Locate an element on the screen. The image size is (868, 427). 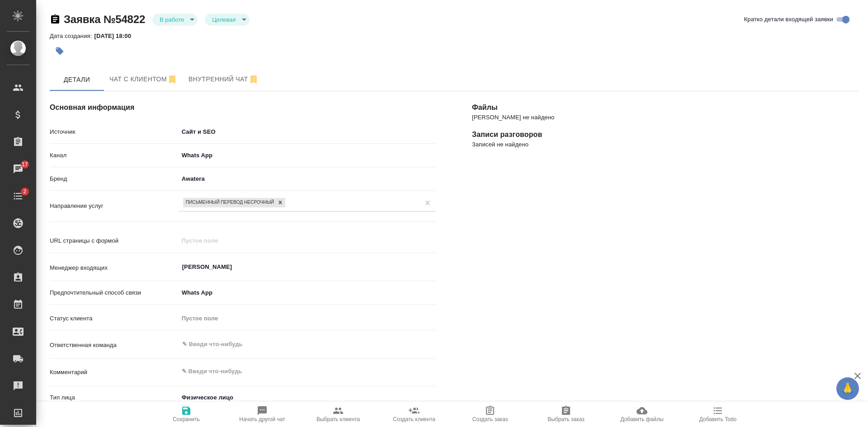
span: Сохранить is located at coordinates (186, 419).